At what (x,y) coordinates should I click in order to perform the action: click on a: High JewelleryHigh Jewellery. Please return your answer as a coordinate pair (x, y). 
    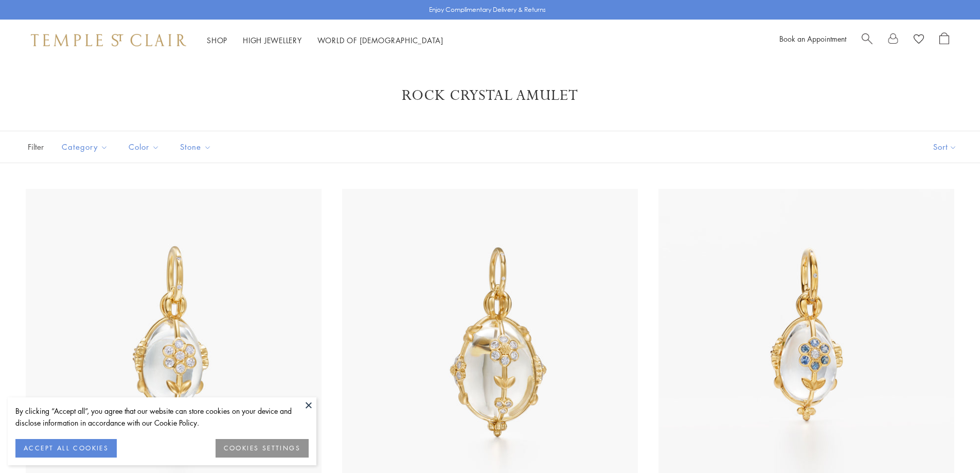
    Looking at the image, I should click on (272, 41).